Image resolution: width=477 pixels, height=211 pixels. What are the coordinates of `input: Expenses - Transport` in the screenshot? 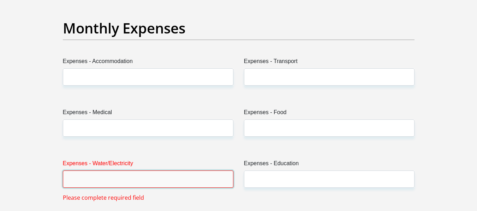 It's located at (329, 77).